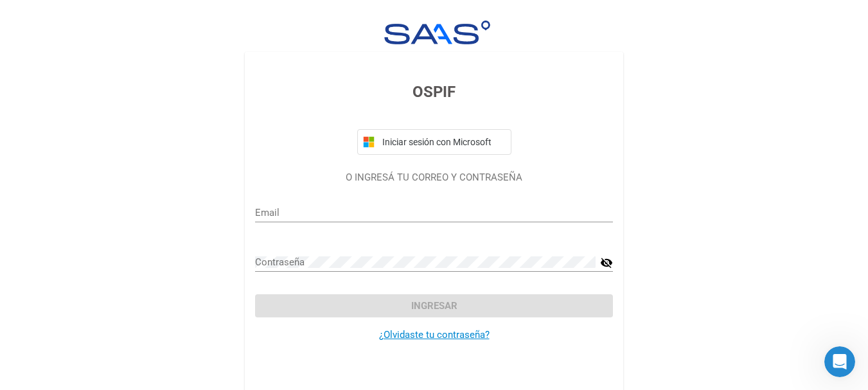 The height and width of the screenshot is (390, 868). What do you see at coordinates (443, 142) in the screenshot?
I see `span: Iniciar sesión con Microsoft` at bounding box center [443, 142].